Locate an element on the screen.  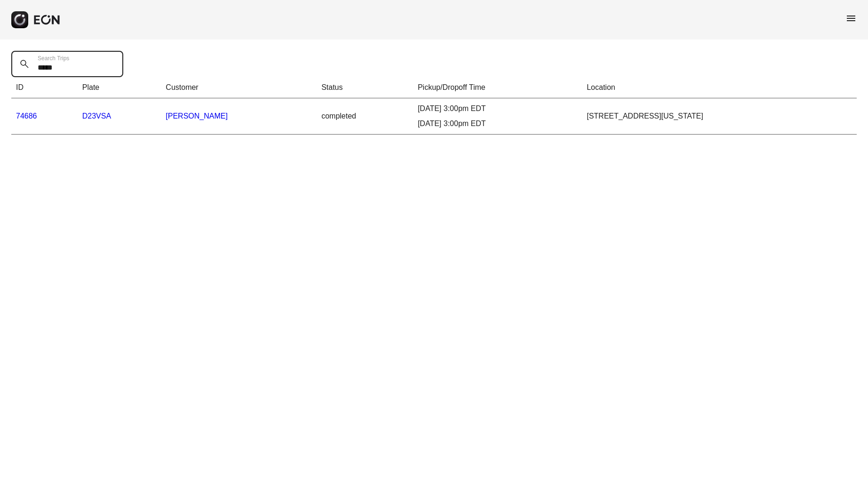
td: completed is located at coordinates (365, 116).